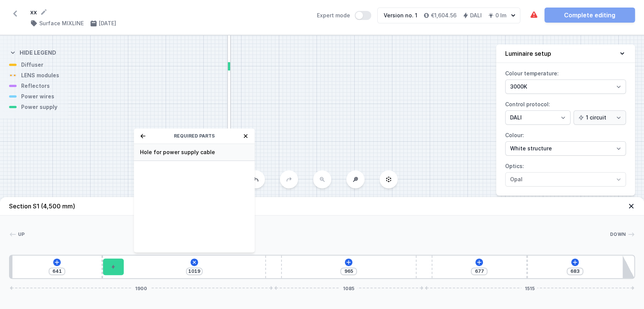 The image size is (644, 309). Describe the element at coordinates (348, 288) in the screenshot. I see `span: 1085` at that location.